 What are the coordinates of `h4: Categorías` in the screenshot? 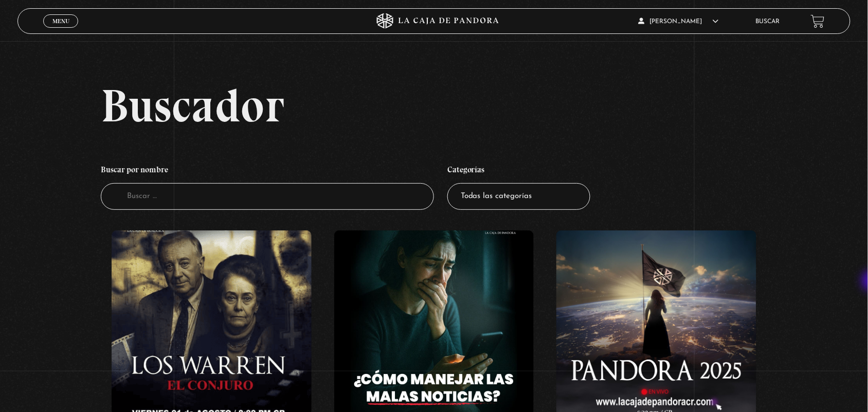 It's located at (518, 172).